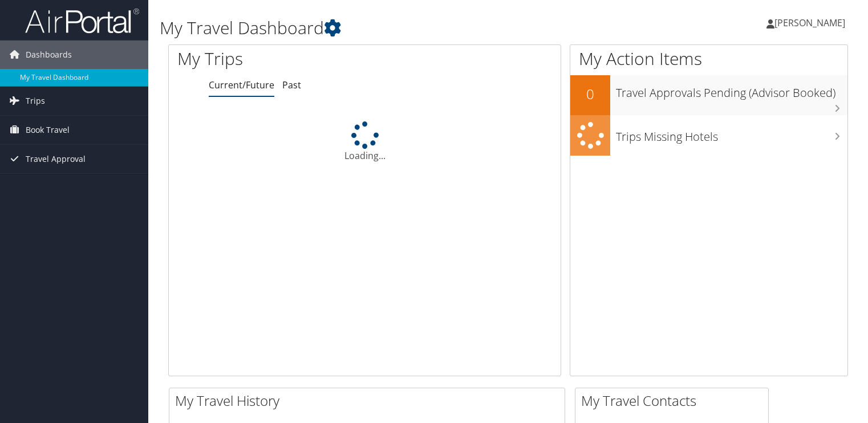 The image size is (868, 423). Describe the element at coordinates (392, 28) in the screenshot. I see `h1: My Travel Dashboard` at that location.